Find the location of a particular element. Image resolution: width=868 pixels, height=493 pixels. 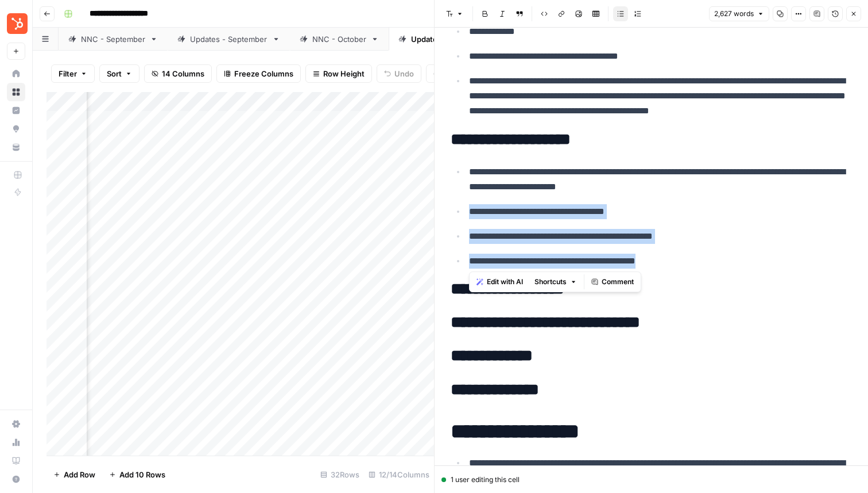

span: Freeze Columns is located at coordinates (264, 74).